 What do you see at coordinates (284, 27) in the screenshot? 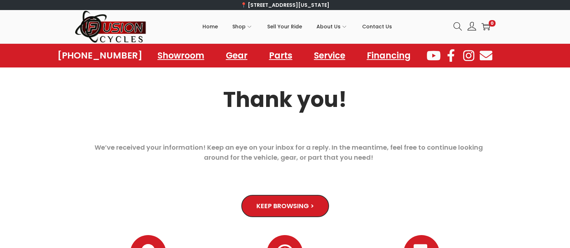
I see `span: Sell Your Ride` at bounding box center [284, 27].